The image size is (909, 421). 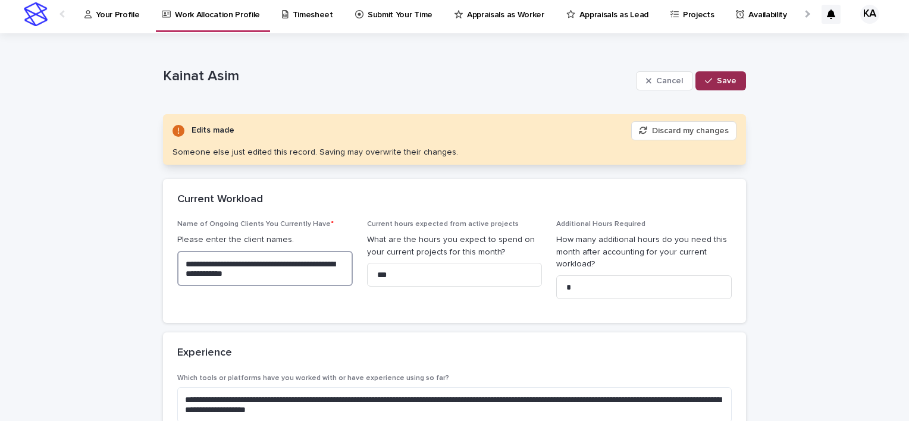 What do you see at coordinates (220, 200) in the screenshot?
I see `h2: Current Workload` at bounding box center [220, 200].